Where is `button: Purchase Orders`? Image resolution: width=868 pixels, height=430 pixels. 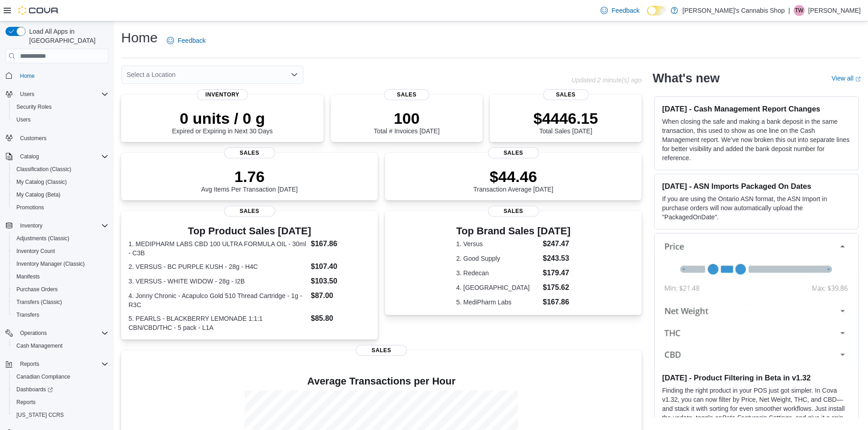
button: Purchase Orders is located at coordinates (61, 289).